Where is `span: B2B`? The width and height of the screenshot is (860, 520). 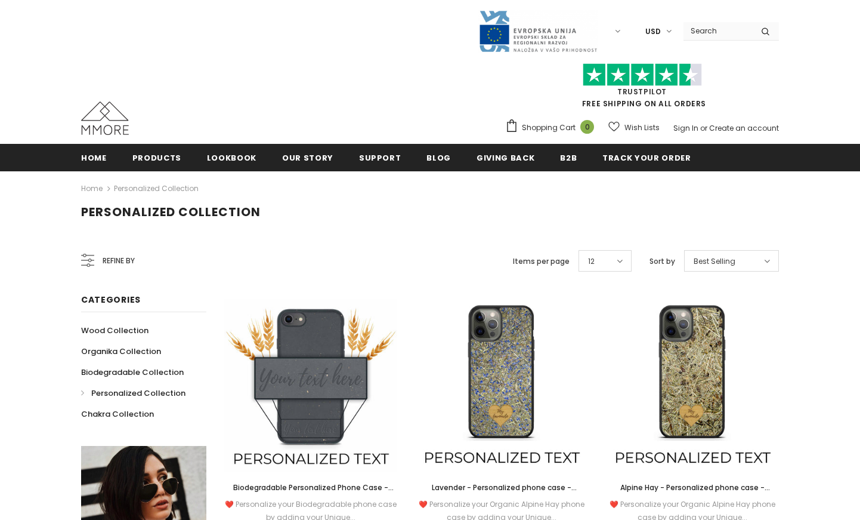 span: B2B is located at coordinates (569, 158).